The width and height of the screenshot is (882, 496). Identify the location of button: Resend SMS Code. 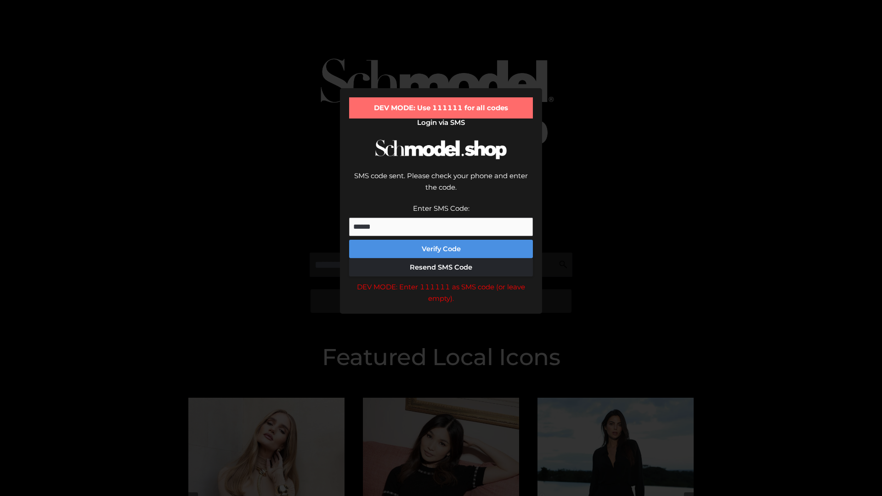
(441, 267).